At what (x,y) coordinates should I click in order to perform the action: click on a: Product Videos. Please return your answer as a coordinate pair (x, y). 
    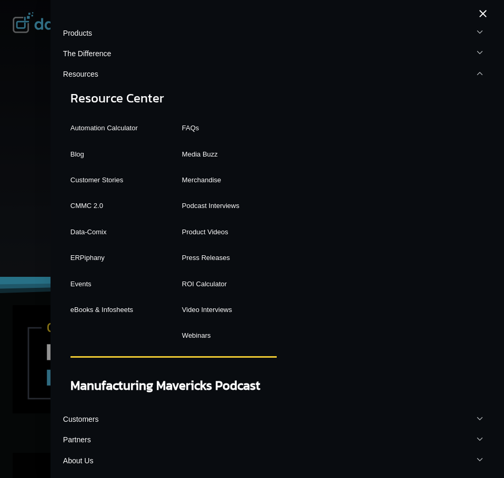
    Looking at the image, I should click on (229, 232).